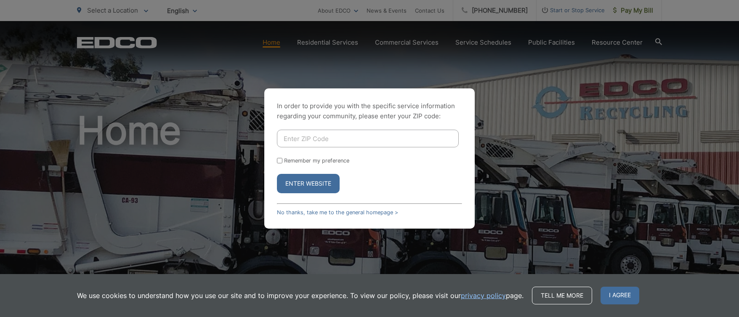 The width and height of the screenshot is (739, 317). I want to click on span: I agree, so click(620, 296).